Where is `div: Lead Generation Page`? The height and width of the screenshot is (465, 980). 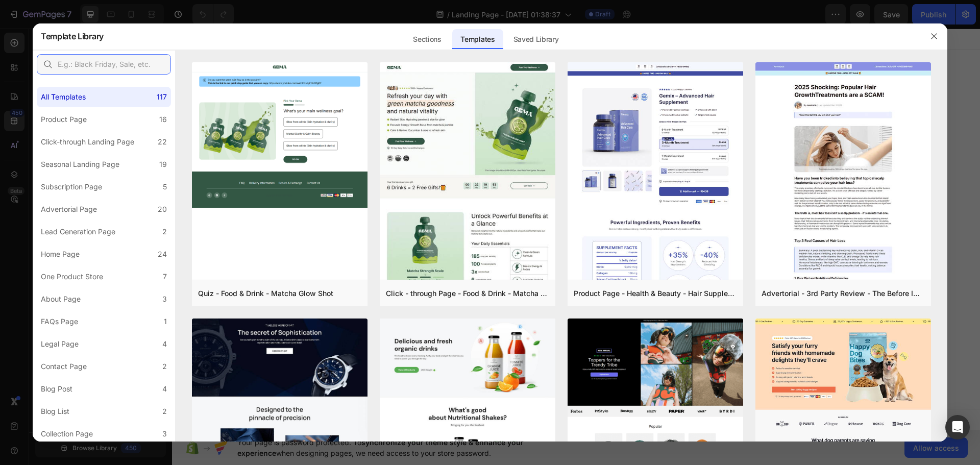 div: Lead Generation Page is located at coordinates (78, 232).